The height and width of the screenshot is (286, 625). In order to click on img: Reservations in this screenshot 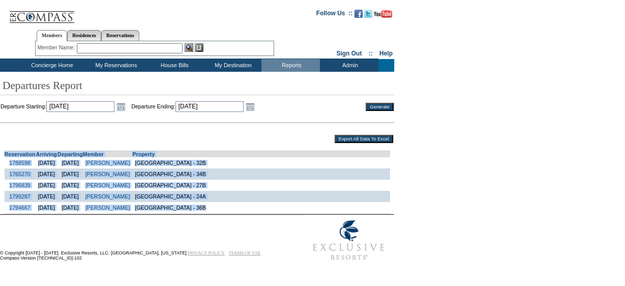, I will do `click(199, 47)`.